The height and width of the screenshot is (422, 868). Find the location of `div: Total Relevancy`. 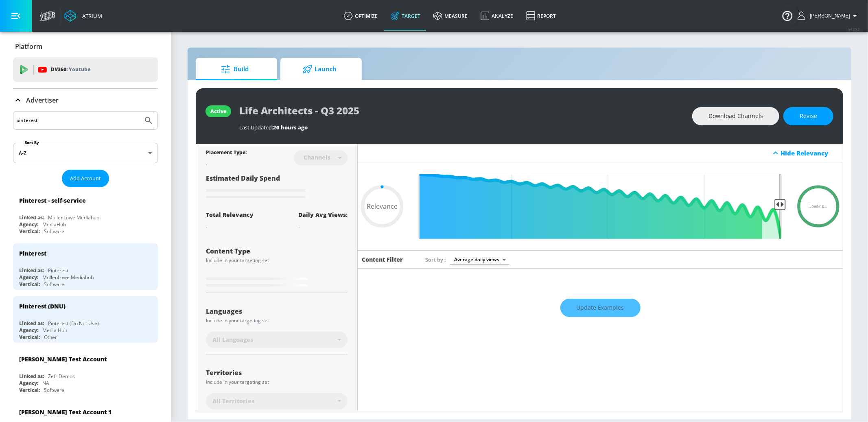

div: Total Relevancy is located at coordinates (230, 214).